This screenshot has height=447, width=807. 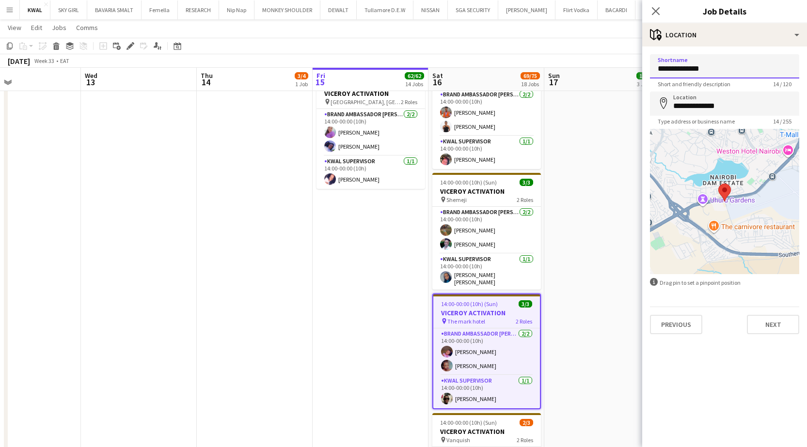 What do you see at coordinates (487, 112) in the screenshot?
I see `app-job-card: 14:00-00:00 (10h) (Sun)3/3VICEROY ACTIVATION Muthaiga Golf Club2 RolesBrand Ambassador [PERSON_NA...` at bounding box center [487, 112].